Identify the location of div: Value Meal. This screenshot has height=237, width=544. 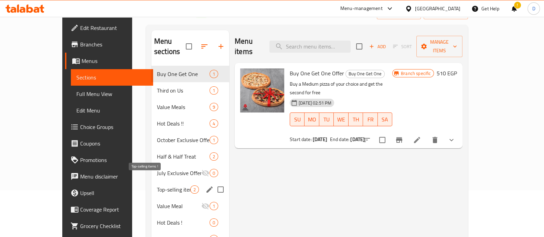
(179, 206).